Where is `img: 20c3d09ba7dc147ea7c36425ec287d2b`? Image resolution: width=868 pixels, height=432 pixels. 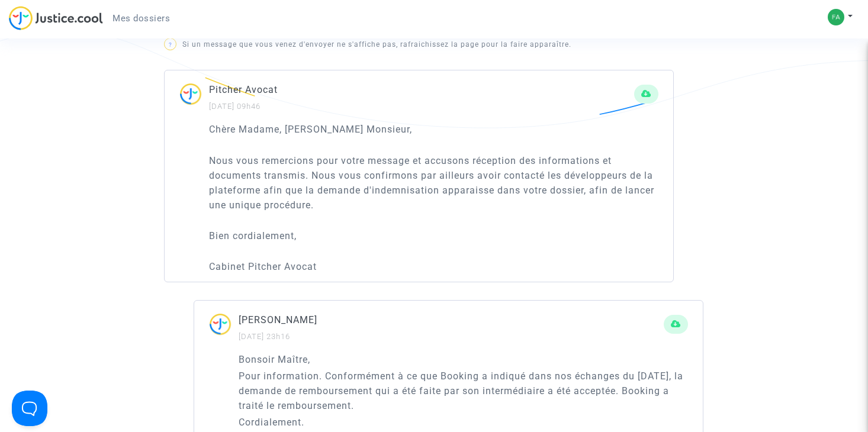 img: 20c3d09ba7dc147ea7c36425ec287d2b is located at coordinates (837, 17).